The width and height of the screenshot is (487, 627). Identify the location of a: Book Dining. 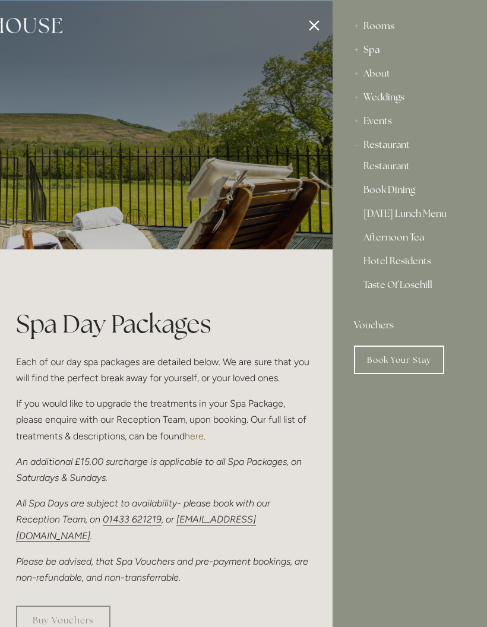
(410, 192).